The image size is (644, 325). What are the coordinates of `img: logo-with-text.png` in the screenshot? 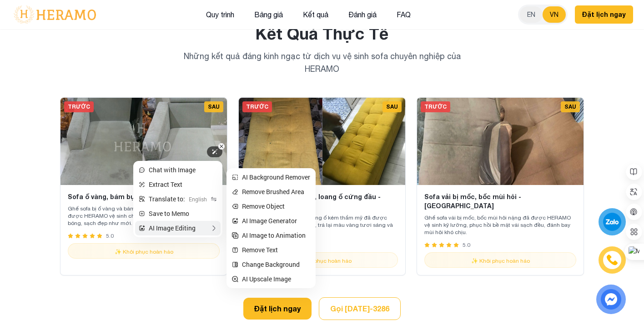 It's located at (55, 14).